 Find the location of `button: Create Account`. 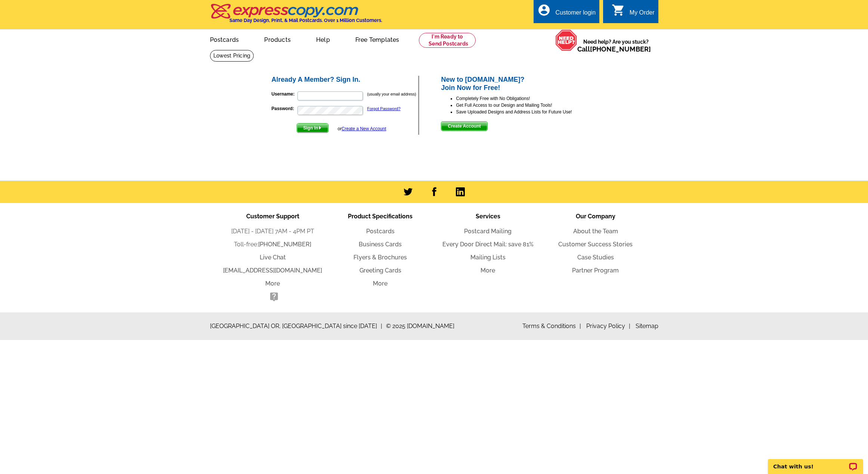

button: Create Account is located at coordinates (464, 126).